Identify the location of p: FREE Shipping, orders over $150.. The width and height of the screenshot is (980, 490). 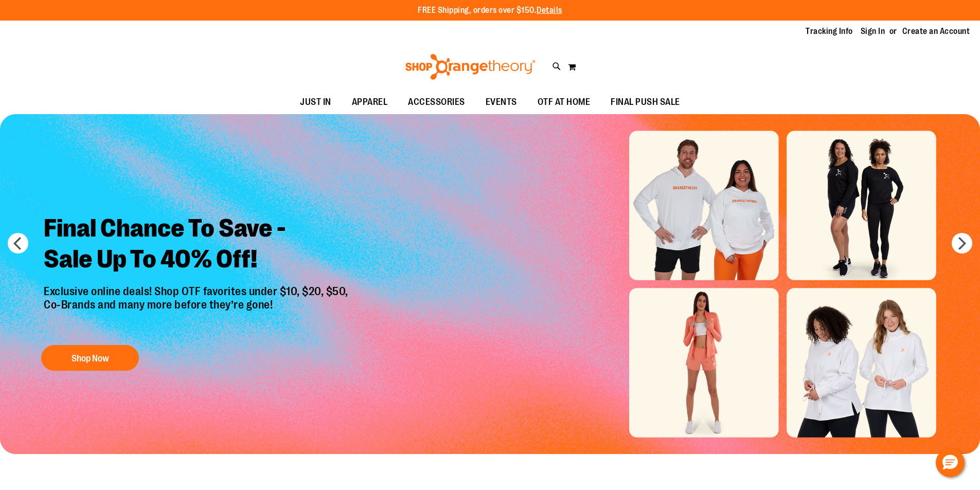
(489, 10).